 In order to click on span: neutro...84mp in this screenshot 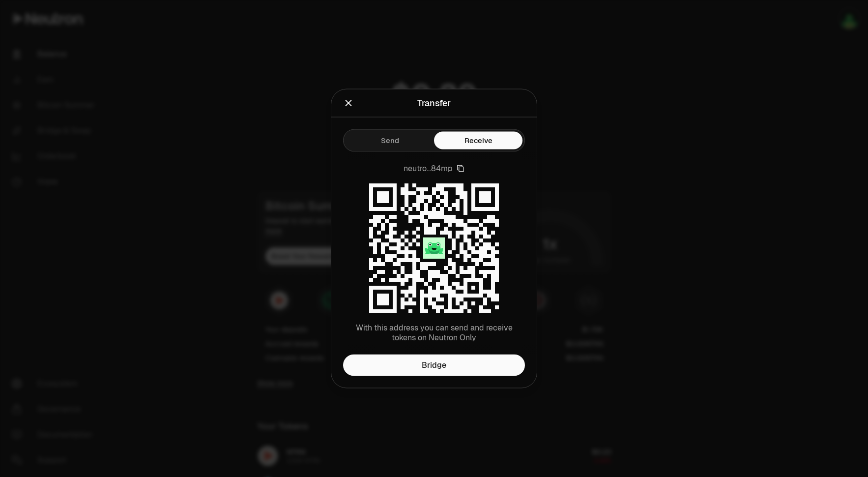, I will do `click(428, 169)`.